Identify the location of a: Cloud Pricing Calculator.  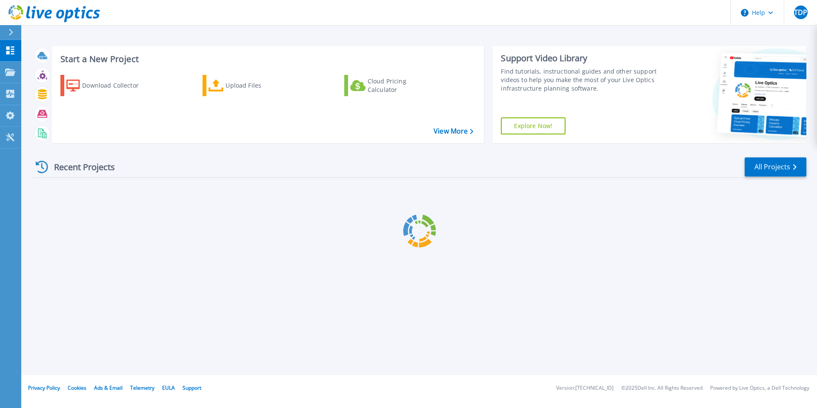
(392, 86).